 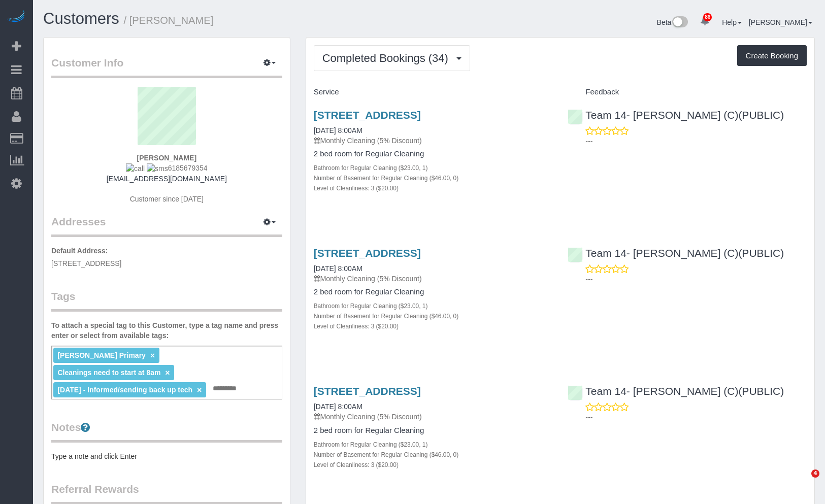 I want to click on span: 6185679354, so click(x=166, y=168).